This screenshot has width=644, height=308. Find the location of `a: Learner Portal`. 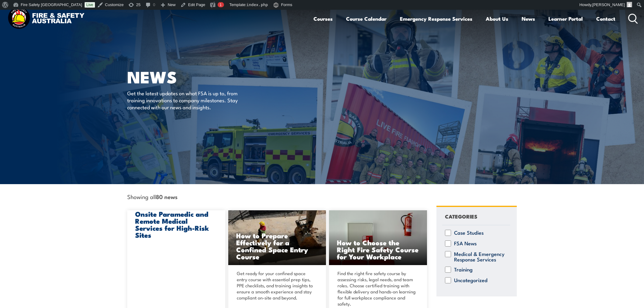

a: Learner Portal is located at coordinates (566, 19).